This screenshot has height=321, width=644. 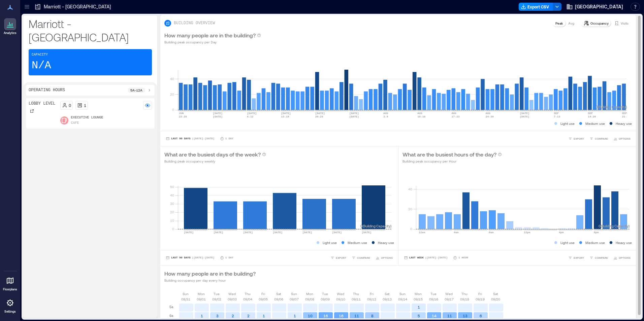 What do you see at coordinates (325, 299) in the screenshot?
I see `p: 09/09` at bounding box center [325, 299].